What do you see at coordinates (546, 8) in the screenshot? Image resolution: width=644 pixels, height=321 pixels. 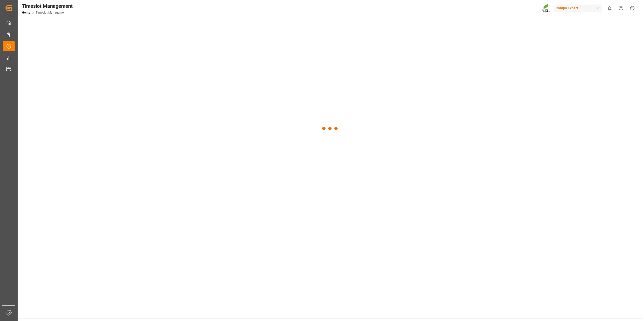 I see `img: Screenshot%202023-09-29%20at%2010.02.21.png_1712312052.png` at bounding box center [546, 8].